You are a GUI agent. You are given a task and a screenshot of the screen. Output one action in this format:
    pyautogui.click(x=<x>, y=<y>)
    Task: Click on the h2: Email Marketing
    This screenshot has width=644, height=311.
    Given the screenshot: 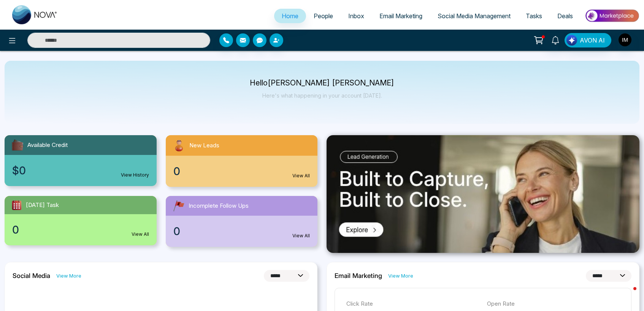 What is the action you would take?
    pyautogui.click(x=358, y=276)
    